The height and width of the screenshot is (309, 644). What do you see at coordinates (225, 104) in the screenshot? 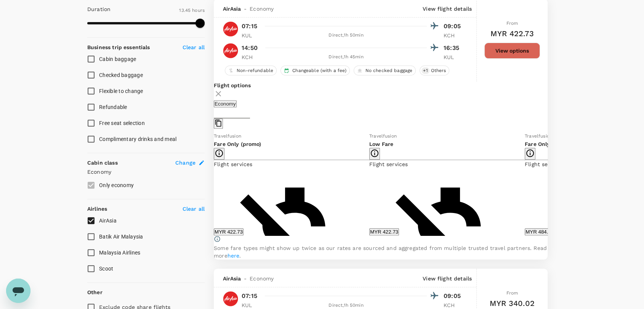
I see `button: Economy` at bounding box center [225, 104].